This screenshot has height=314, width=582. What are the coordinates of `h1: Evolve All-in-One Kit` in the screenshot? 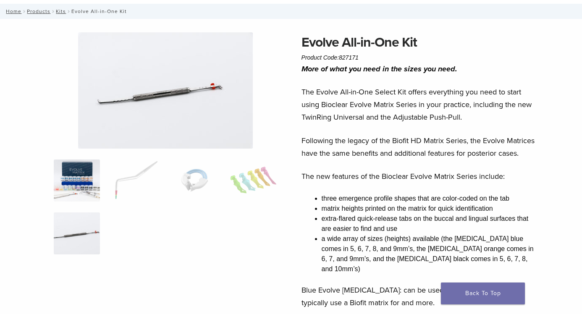 It's located at (420, 42).